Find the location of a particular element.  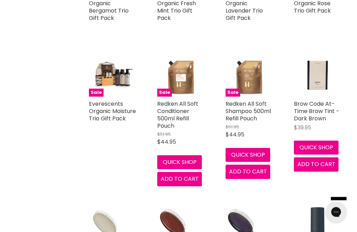

a: Redken All Soft Shampoo 500ml Refill Pouch is located at coordinates (248, 111).